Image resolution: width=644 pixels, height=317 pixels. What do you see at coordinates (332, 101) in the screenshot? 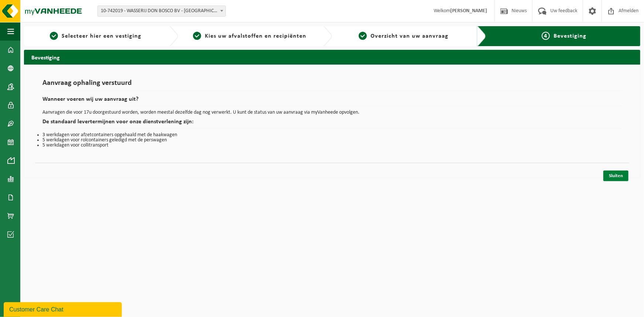
I see `h2: Wanneer voeren wij uw aanvraag uit?` at bounding box center [332, 101].